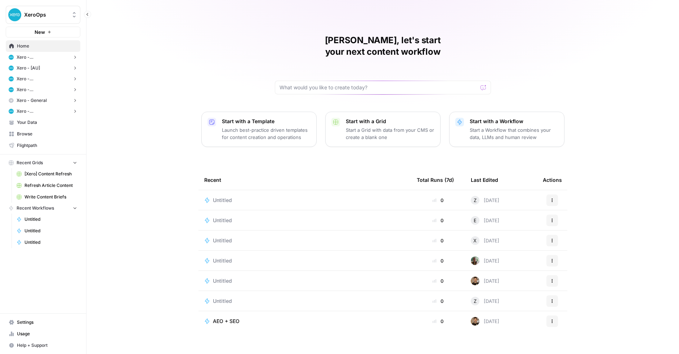 This screenshot has height=354, width=679. What do you see at coordinates (47, 174) in the screenshot?
I see `a: [Xero] Content Refresh` at bounding box center [47, 174].